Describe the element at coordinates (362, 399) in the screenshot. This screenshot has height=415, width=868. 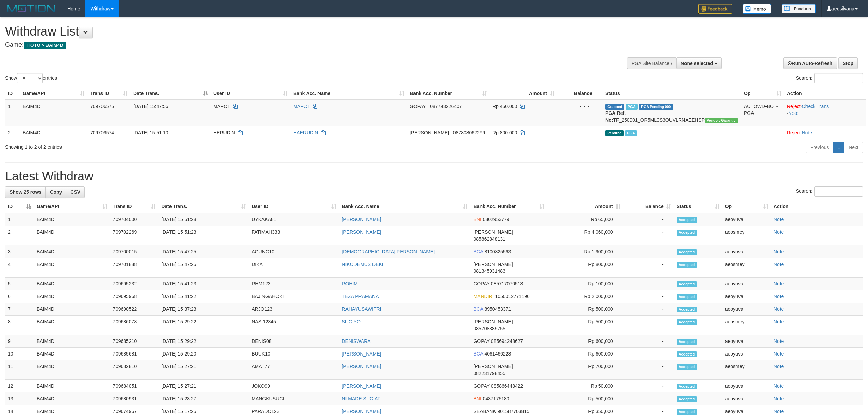
I see `a: NI MADE SUCIATI` at that location.